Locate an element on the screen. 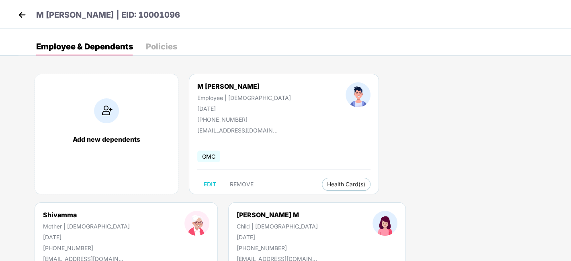 This screenshot has width=571, height=261. img: back is located at coordinates (22, 15).